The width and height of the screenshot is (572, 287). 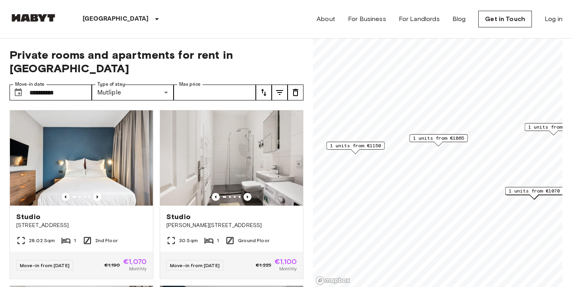 What do you see at coordinates (111, 84) in the screenshot?
I see `label: Type of stay` at bounding box center [111, 84].